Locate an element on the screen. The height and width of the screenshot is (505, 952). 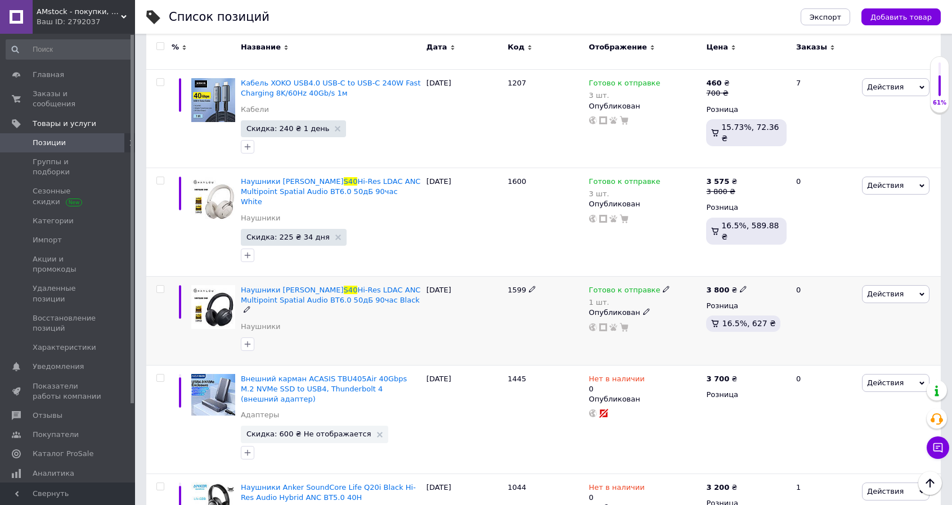
b: 3 700 is located at coordinates (717, 378).